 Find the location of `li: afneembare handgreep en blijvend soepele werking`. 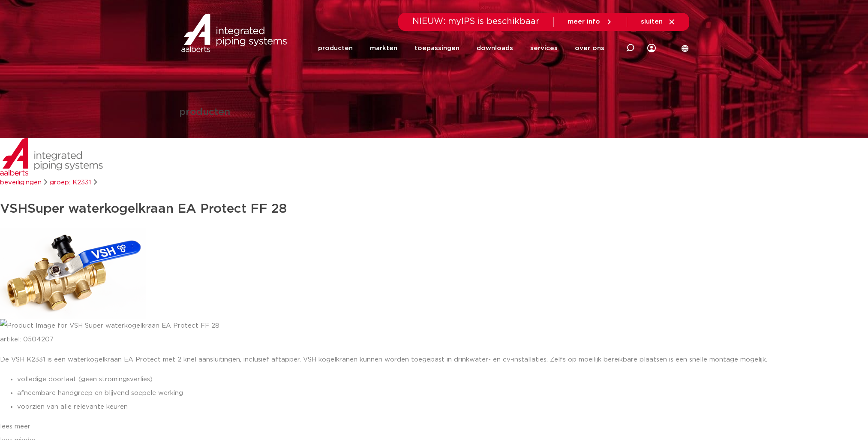

li: afneembare handgreep en blijvend soepele werking is located at coordinates (442, 393).